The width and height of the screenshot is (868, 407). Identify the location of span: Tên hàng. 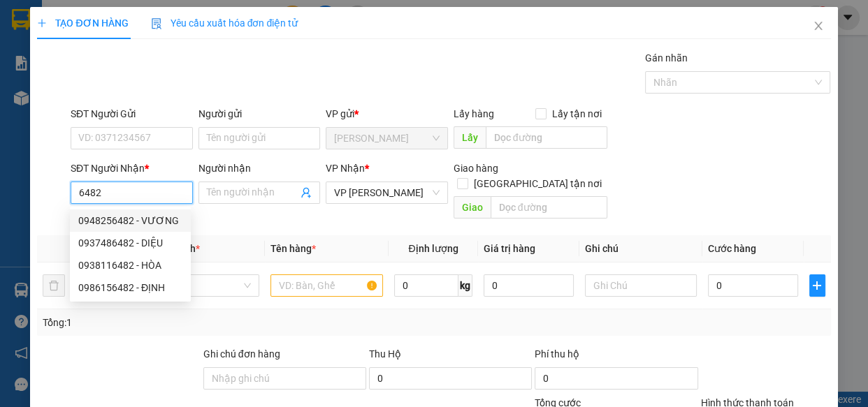
(293, 249).